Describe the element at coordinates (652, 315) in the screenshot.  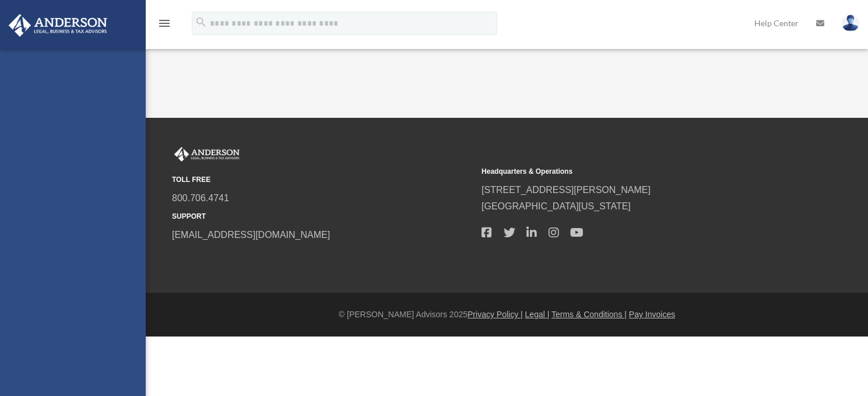
I see `a: Pay Invoices` at that location.